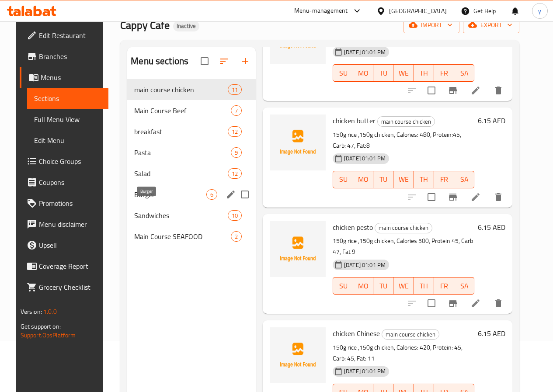  What do you see at coordinates (182, 110) in the screenshot?
I see `span: Main Course Beef` at bounding box center [182, 110].